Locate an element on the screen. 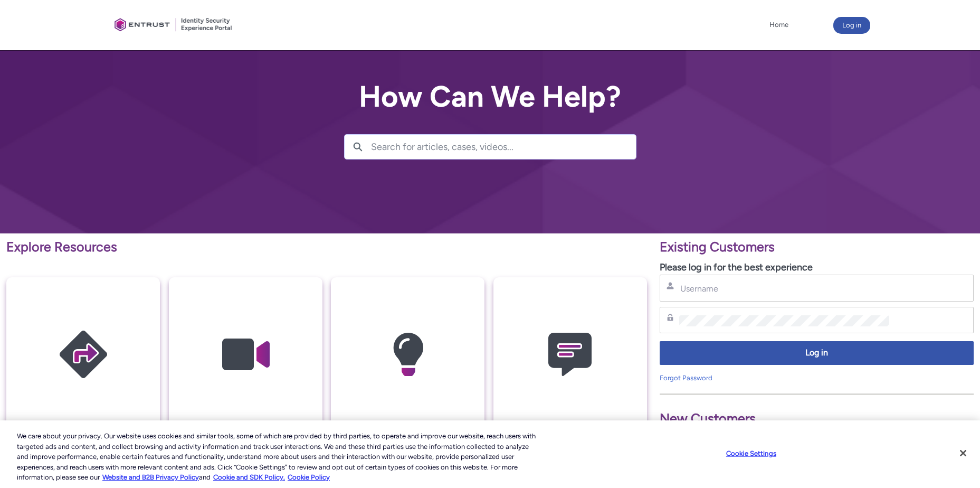  button: Close is located at coordinates (963, 453).